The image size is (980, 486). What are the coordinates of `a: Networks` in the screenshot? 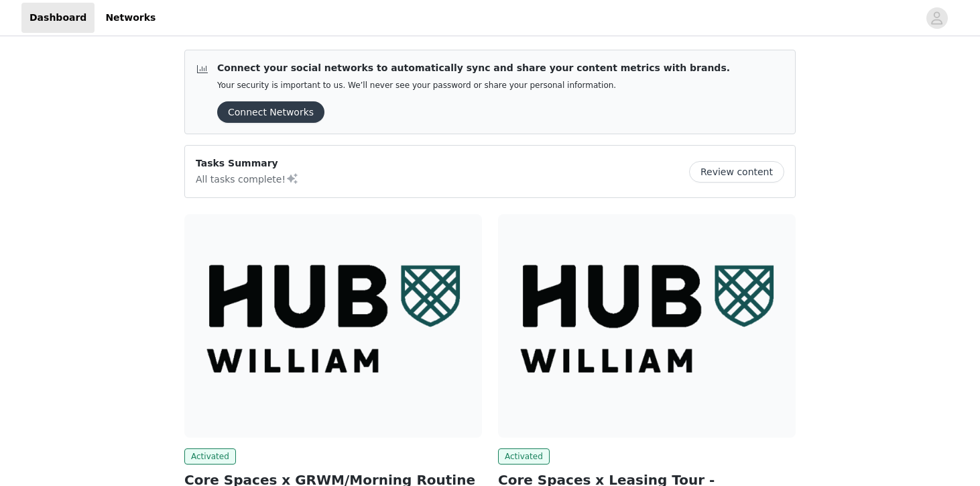 It's located at (130, 17).